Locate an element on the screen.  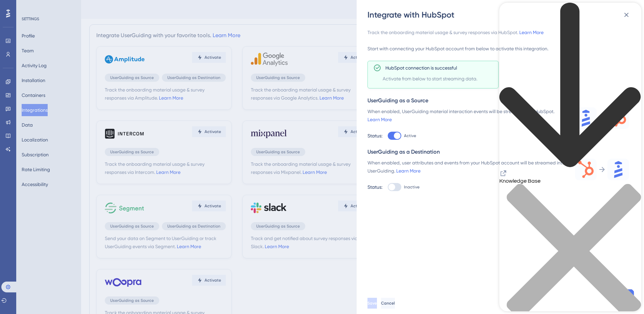
button: Cancel is located at coordinates (388, 303).